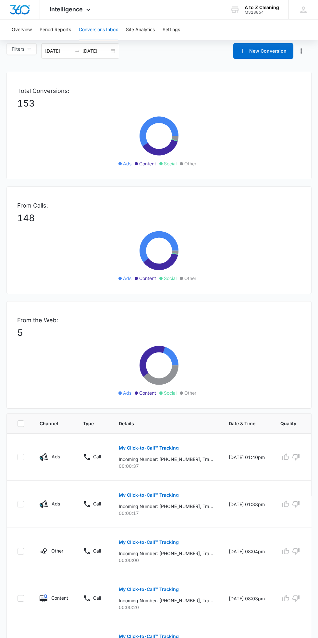  Describe the element at coordinates (18, 49) in the screenshot. I see `span: Filters` at that location.